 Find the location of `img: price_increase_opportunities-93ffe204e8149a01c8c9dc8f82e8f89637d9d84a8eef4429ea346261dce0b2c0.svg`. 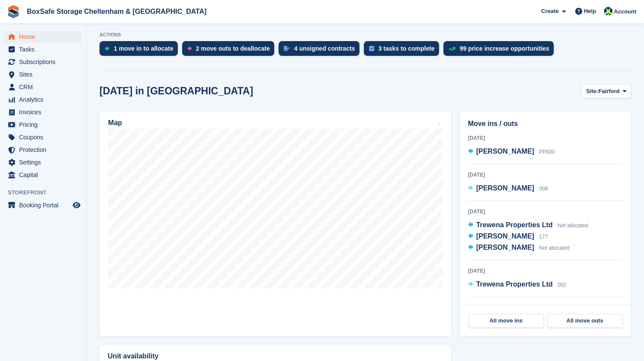

img: price_increase_opportunities-93ffe204e8149a01c8c9dc8f82e8f89637d9d84a8eef4429ea346261dce0b2c0.svg is located at coordinates (452, 49).